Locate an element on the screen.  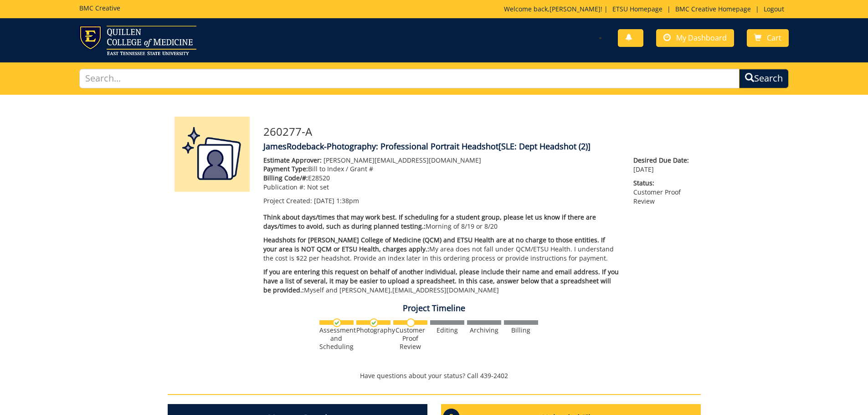
a: Cart is located at coordinates (768, 38).